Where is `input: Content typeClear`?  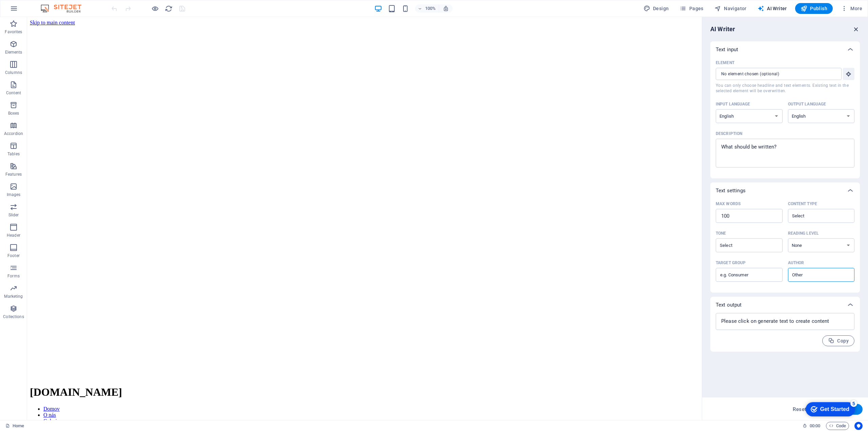 input: Content typeClear is located at coordinates (816, 216).